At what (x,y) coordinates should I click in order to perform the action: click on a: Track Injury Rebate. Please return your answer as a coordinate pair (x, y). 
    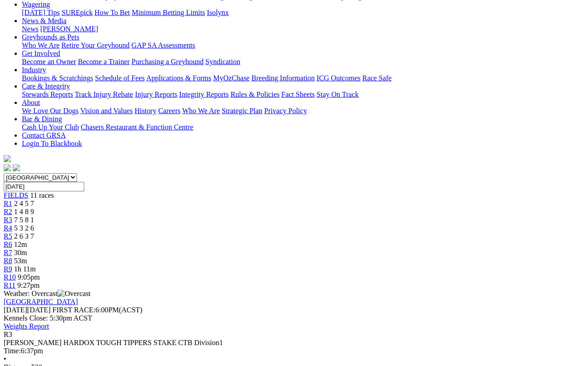
    Looking at the image, I should click on (104, 94).